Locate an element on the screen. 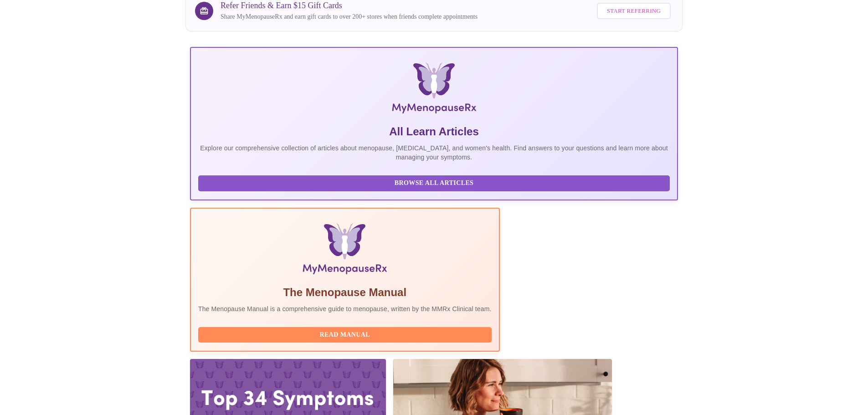 This screenshot has width=868, height=415. p: Share MyMenopauseRx and earn gift cards to over 200+ stores when friends complete appointments is located at coordinates (349, 17).